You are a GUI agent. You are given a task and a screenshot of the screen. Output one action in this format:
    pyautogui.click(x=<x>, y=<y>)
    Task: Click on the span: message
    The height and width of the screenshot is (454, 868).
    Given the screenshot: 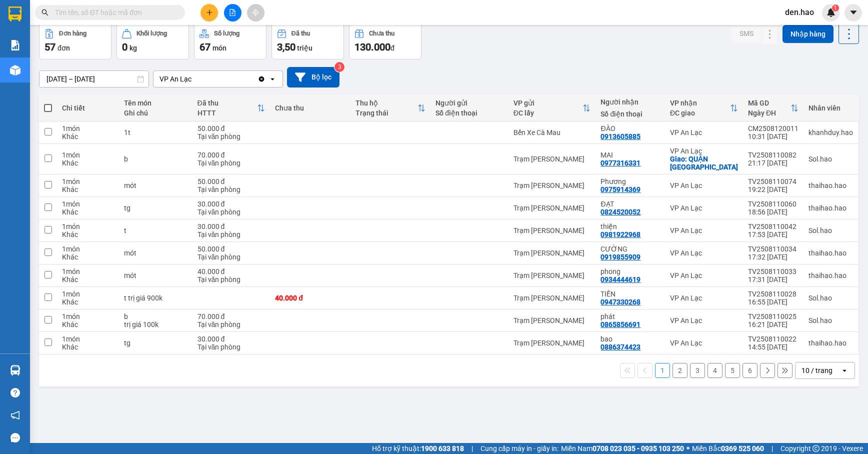 What is the action you would take?
    pyautogui.click(x=15, y=438)
    